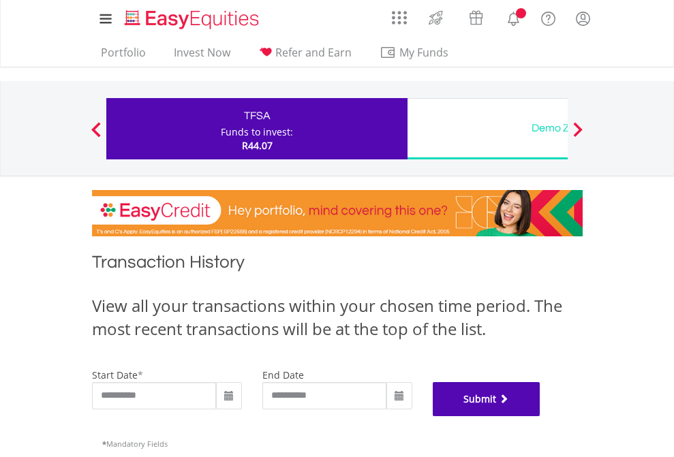 The width and height of the screenshot is (674, 457). Describe the element at coordinates (135, 444) in the screenshot. I see `span: Mandatory Fields` at that location.